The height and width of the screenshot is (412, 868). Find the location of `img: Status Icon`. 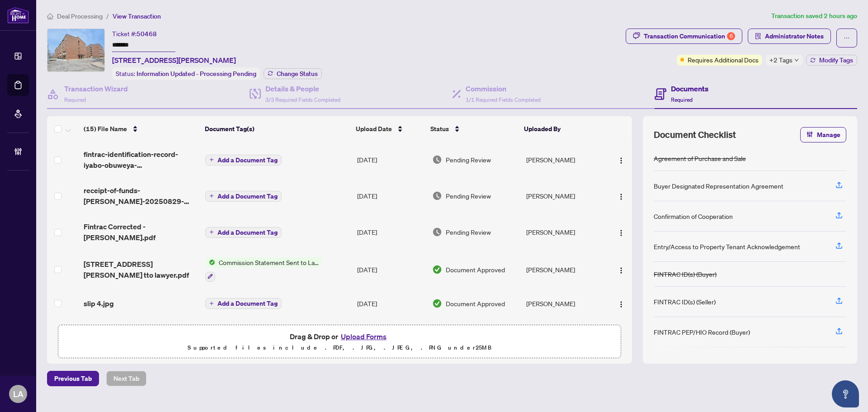

img: Status Icon is located at coordinates (210, 262).